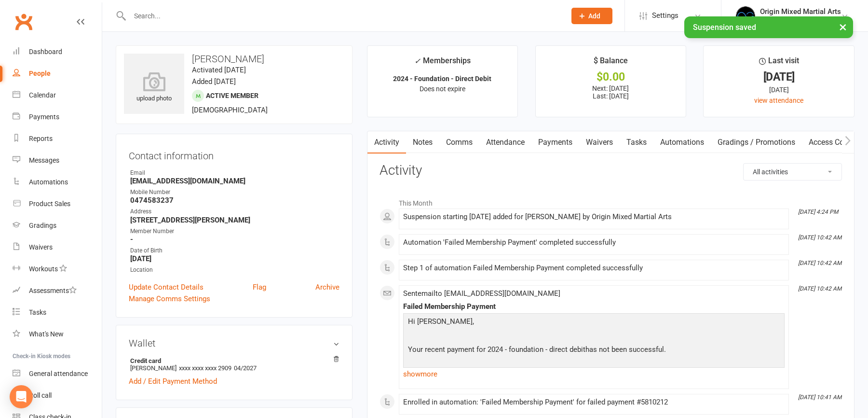  What do you see at coordinates (594, 402) in the screenshot?
I see `div: Enrolled in automation: 'Failed Membership Payment' for failed payment #5810212` at bounding box center [594, 402].